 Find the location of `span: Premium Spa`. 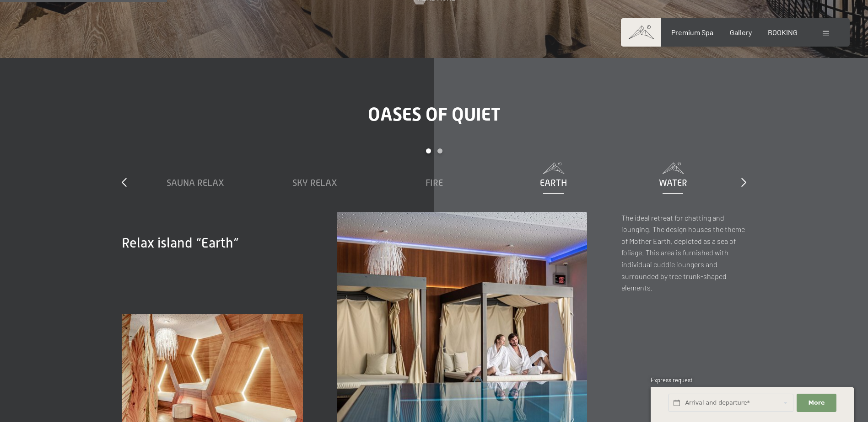

span: Premium Spa is located at coordinates (692, 32).